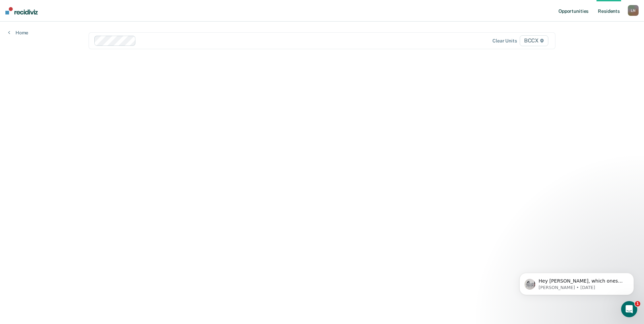  I want to click on a: Home, so click(18, 32).